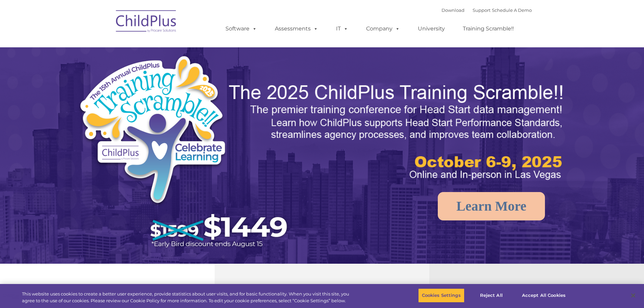 This screenshot has width=644, height=308. I want to click on button: Cookies Settings, so click(441, 295).